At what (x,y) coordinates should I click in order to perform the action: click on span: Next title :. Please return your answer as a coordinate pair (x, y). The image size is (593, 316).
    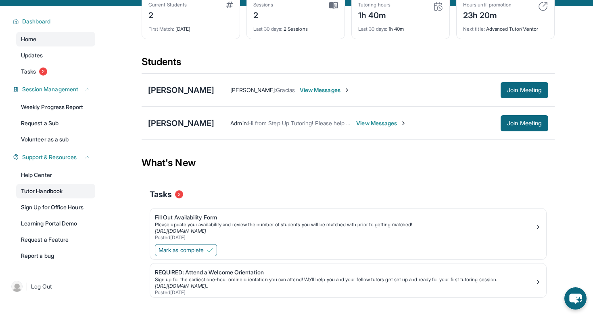
    Looking at the image, I should click on (474, 29).